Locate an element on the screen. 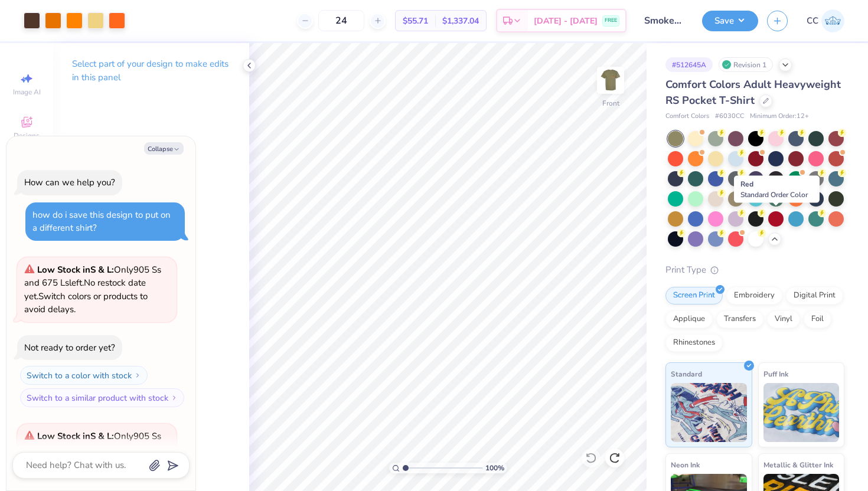 Image resolution: width=868 pixels, height=491 pixels. button: Save is located at coordinates (730, 21).